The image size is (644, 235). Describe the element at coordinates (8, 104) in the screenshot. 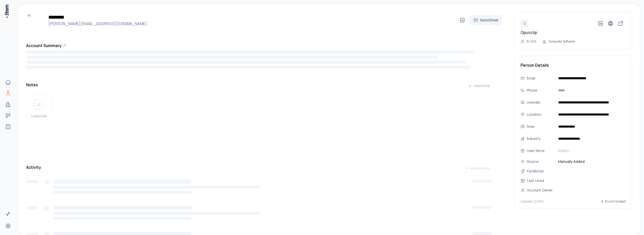

I see `a: Companies` at that location.